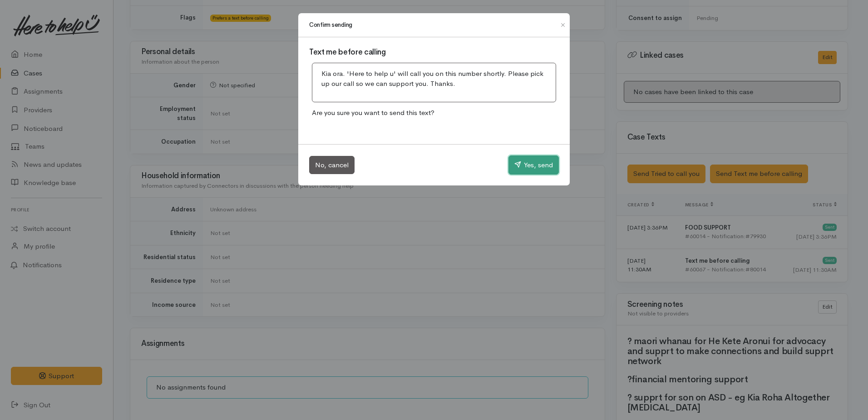  What do you see at coordinates (434, 112) in the screenshot?
I see `p: Are you sure you want to send this text?` at bounding box center [434, 112].